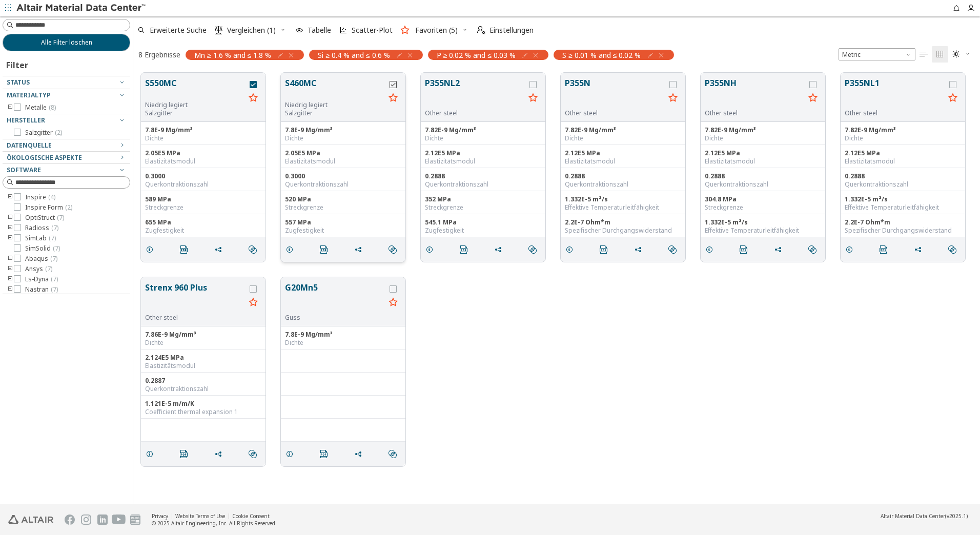 The image size is (980, 535). What do you see at coordinates (194, 297) in the screenshot?
I see `button: Strenx 960 Plus` at bounding box center [194, 297].